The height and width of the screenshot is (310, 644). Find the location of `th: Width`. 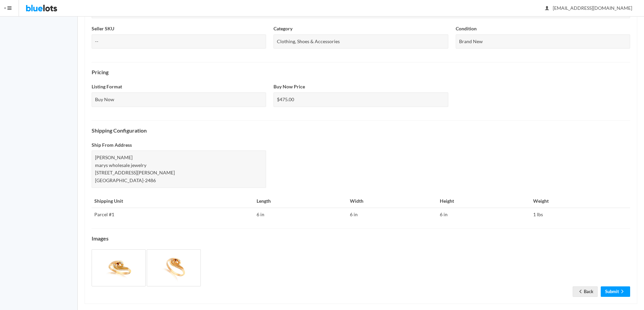

th: Width is located at coordinates (392, 202).